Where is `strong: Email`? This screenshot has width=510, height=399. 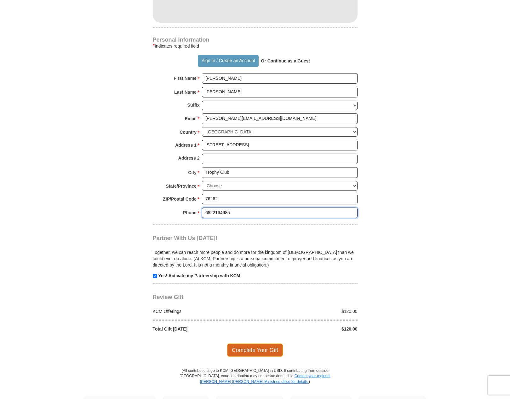
strong: Email is located at coordinates (191, 119).